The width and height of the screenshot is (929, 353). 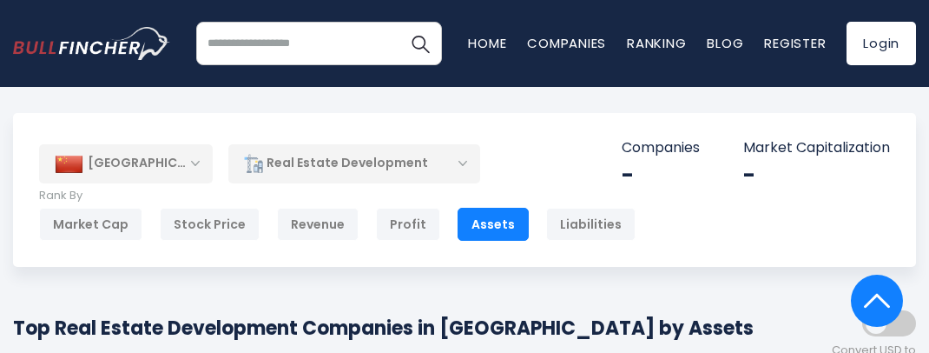 I want to click on a: Login, so click(x=882, y=43).